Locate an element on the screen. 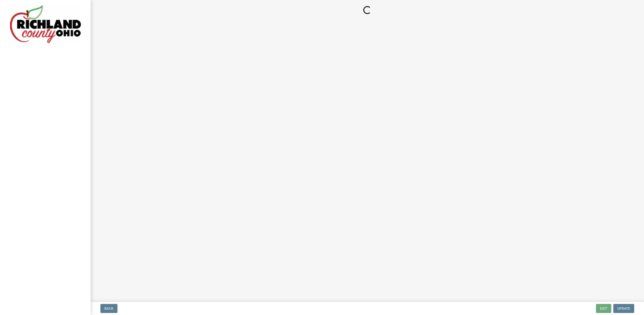 The width and height of the screenshot is (644, 315). img: Richland County, Ohio is located at coordinates (45, 24).